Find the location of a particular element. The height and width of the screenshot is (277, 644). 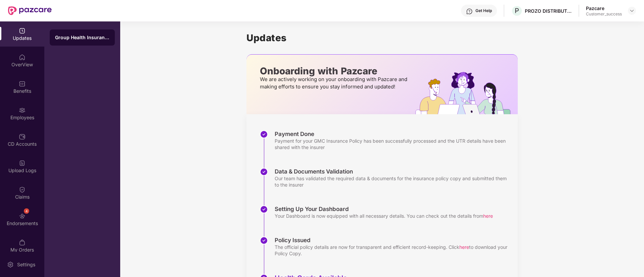

div: Our team has validated the required data & documents for the insurance policy copy and submitted ... is located at coordinates (392, 182).